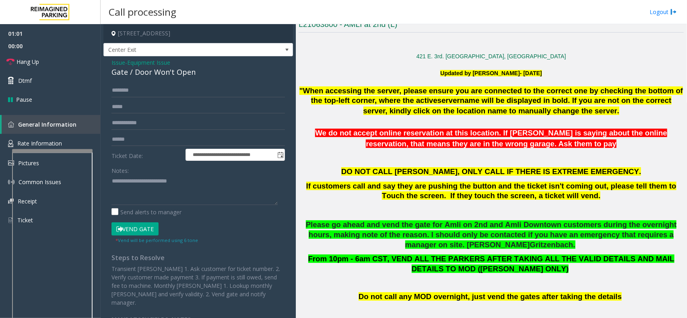 This screenshot has width=687, height=318. Describe the element at coordinates (39, 143) in the screenshot. I see `span: Rate Information` at that location.